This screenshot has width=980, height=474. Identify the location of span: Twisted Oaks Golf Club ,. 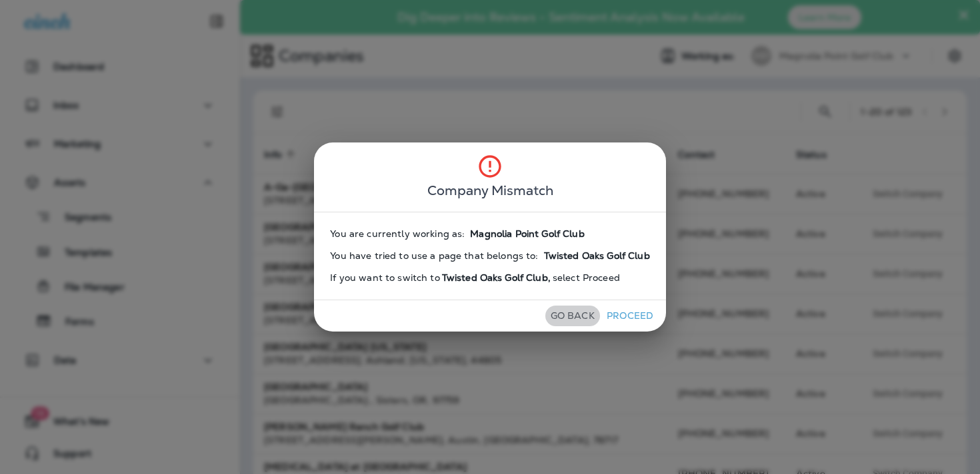
(496, 278).